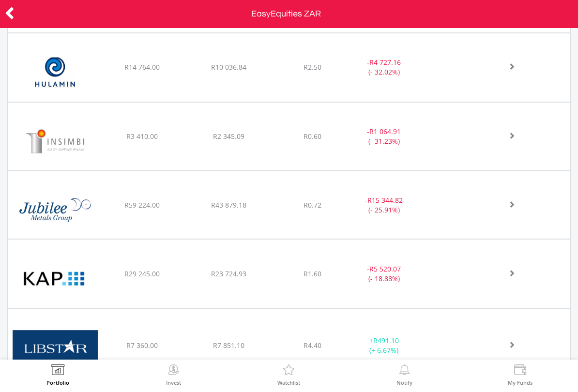  I want to click on img: View Funds, so click(520, 371).